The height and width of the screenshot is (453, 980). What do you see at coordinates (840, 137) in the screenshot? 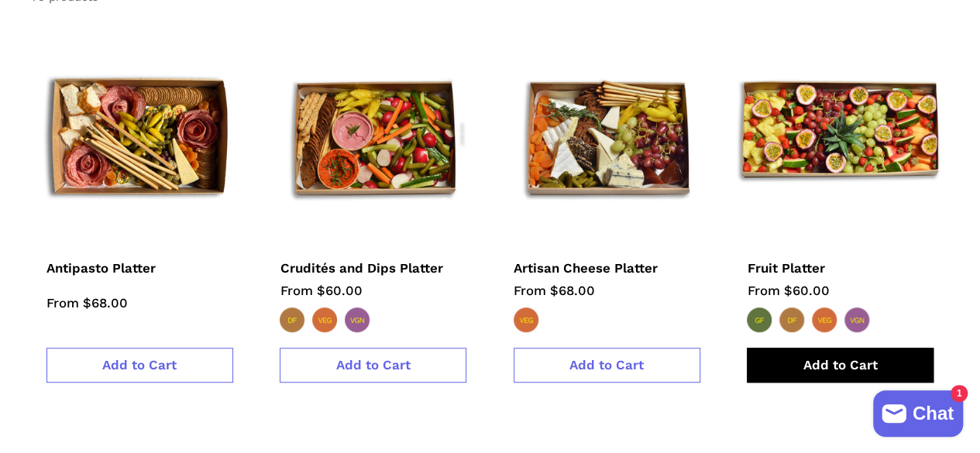
I see `img: Fruit Platter` at bounding box center [840, 137].